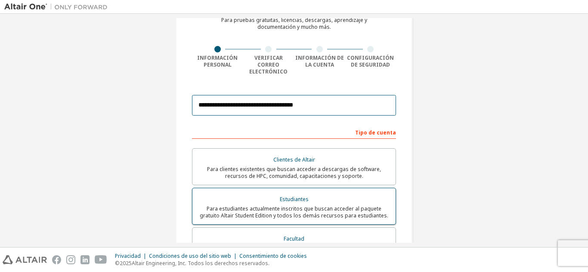 The height and width of the screenshot is (272, 588). I want to click on font: Clientes de Altair, so click(294, 160).